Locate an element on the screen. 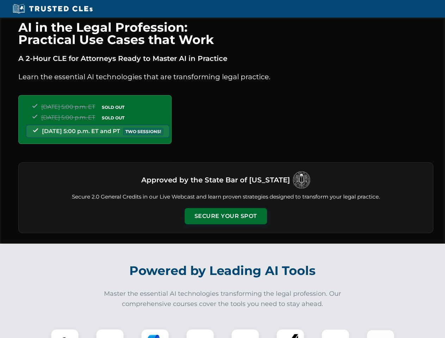 The width and height of the screenshot is (445, 338). p: A 2-Hour CLE for Attorneys Ready to Master AI in Practice is located at coordinates (226, 58).